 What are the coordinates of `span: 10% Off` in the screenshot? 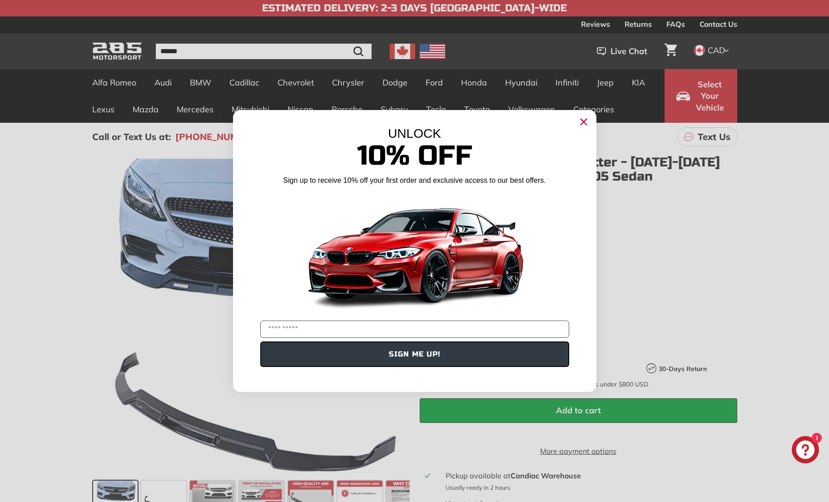 It's located at (415, 155).